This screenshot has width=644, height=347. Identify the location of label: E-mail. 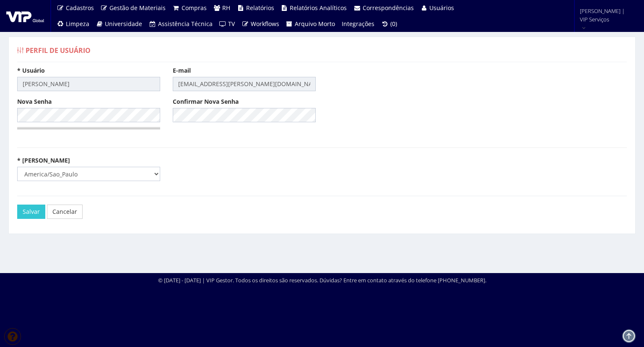
(182, 71).